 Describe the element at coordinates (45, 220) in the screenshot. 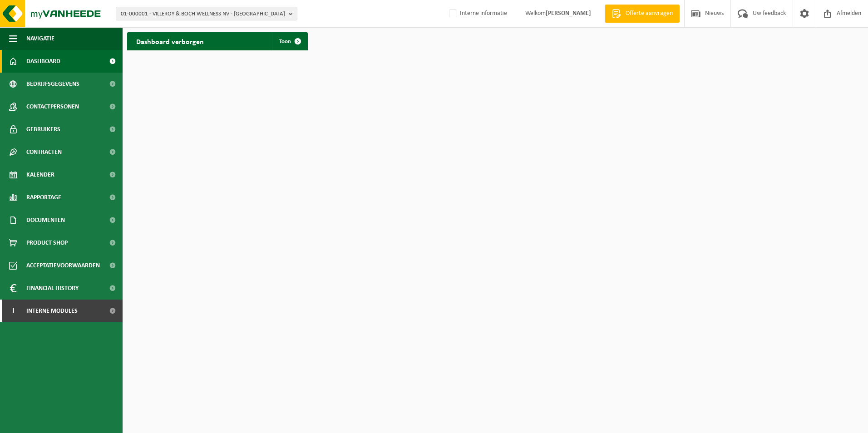

I see `span: Documenten` at that location.